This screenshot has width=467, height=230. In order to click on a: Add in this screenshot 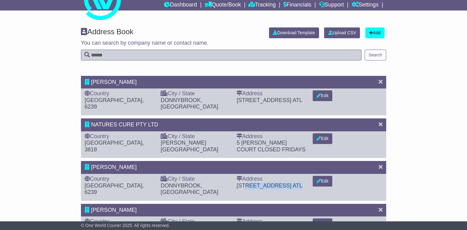, I will do `click(375, 33)`.